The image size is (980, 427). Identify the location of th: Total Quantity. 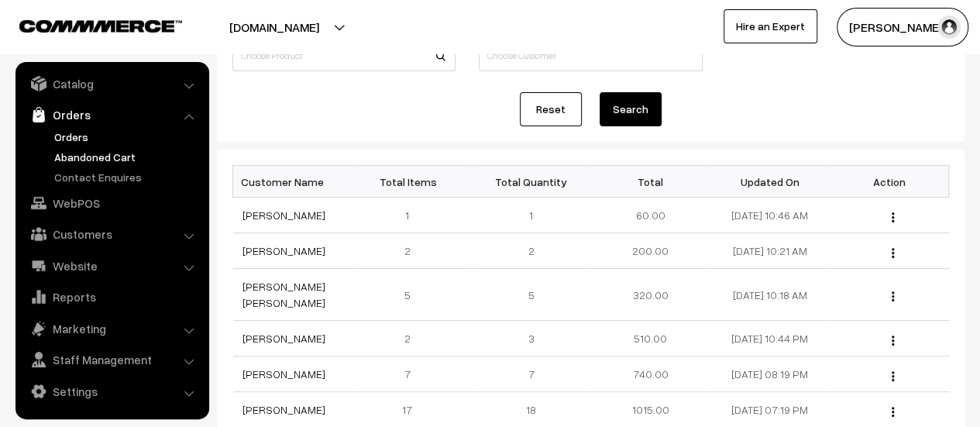
(532, 181).